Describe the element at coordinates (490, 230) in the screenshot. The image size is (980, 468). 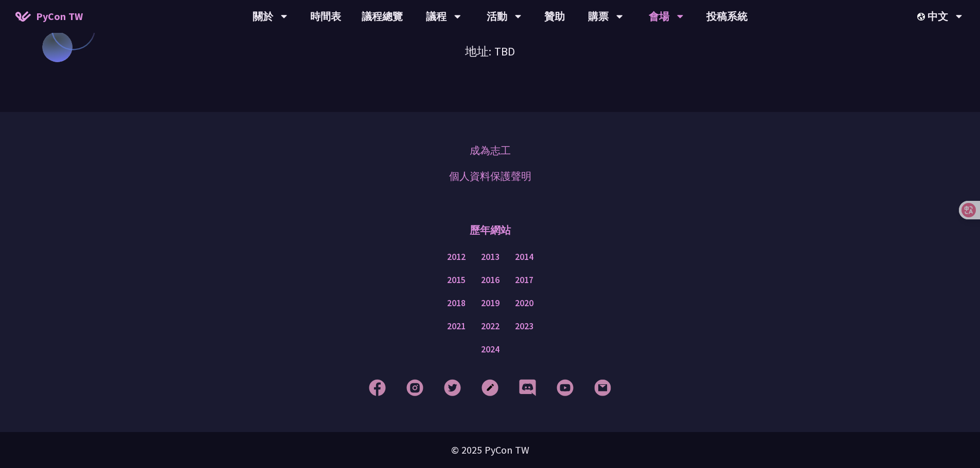
I see `p: 歷年網站` at that location.